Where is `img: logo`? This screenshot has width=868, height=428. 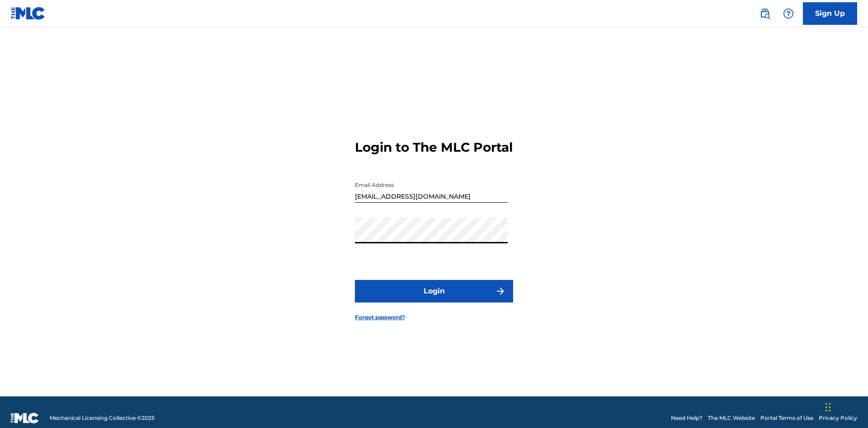
img: logo is located at coordinates (25, 418).